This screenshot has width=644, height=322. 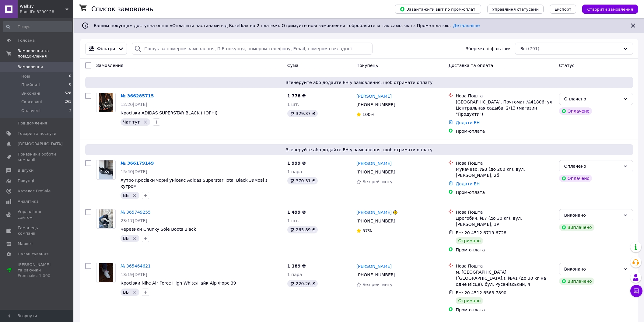 I want to click on span: Повідомлення, so click(x=32, y=123).